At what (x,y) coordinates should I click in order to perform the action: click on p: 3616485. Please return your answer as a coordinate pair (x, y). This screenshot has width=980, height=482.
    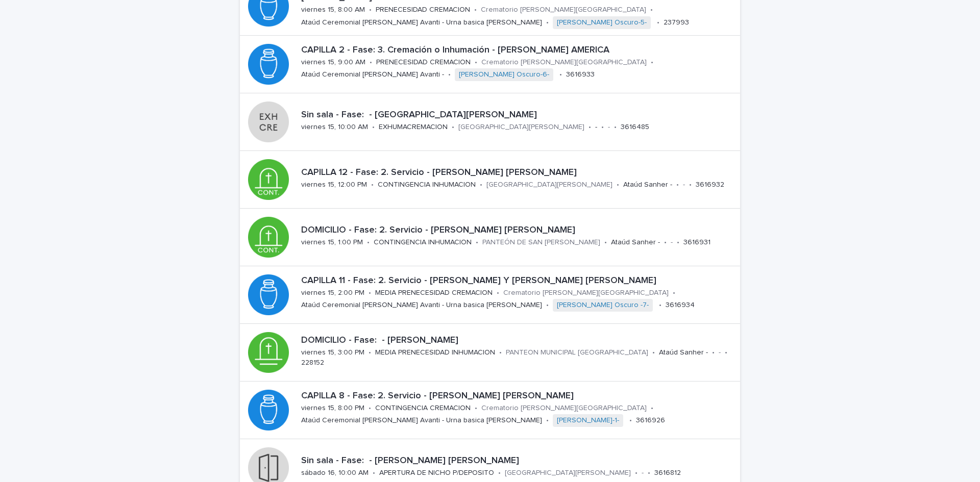
    Looking at the image, I should click on (635, 127).